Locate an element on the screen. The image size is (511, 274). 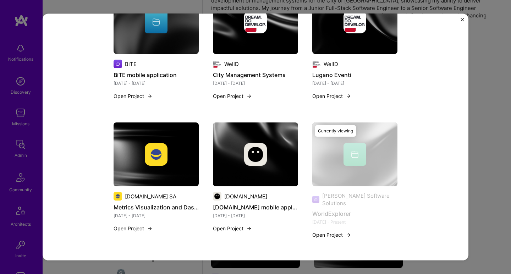
h4: BiTE mobile application is located at coordinates (156, 75).